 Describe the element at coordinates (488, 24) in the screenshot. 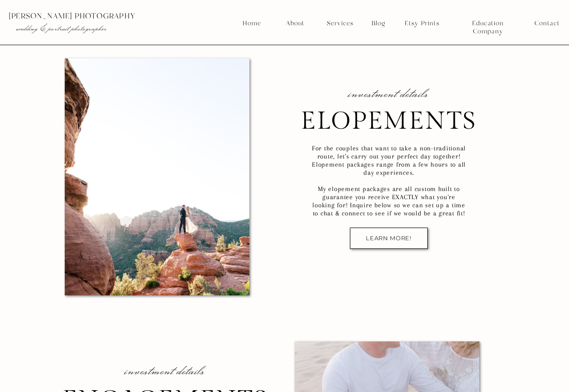

I see `a: Education Company` at that location.